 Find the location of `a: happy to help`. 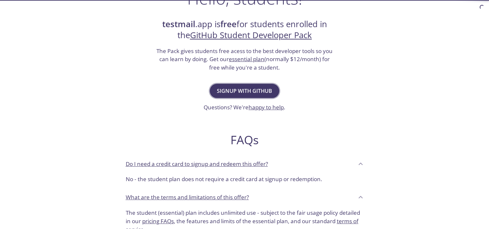

a: happy to help is located at coordinates (266, 107).